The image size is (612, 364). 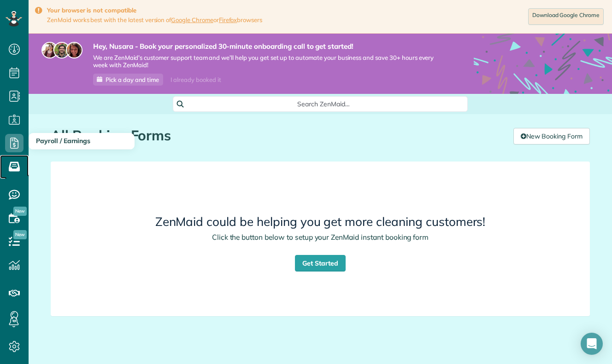 I want to click on span: Pick a day and time, so click(x=132, y=79).